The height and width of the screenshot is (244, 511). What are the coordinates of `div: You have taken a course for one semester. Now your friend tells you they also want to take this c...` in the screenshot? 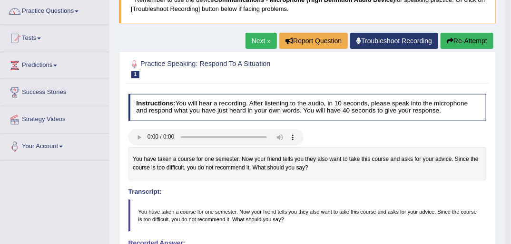 It's located at (307, 164).